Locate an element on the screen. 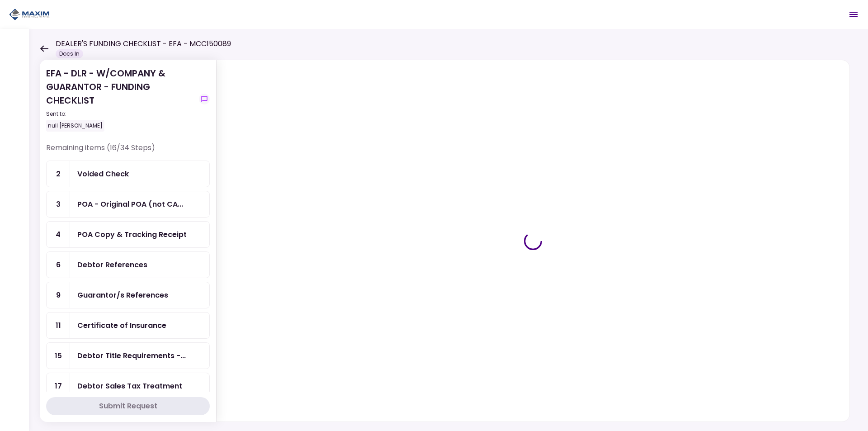 This screenshot has width=868, height=431. div: Certificate of Insurance is located at coordinates (122, 325).